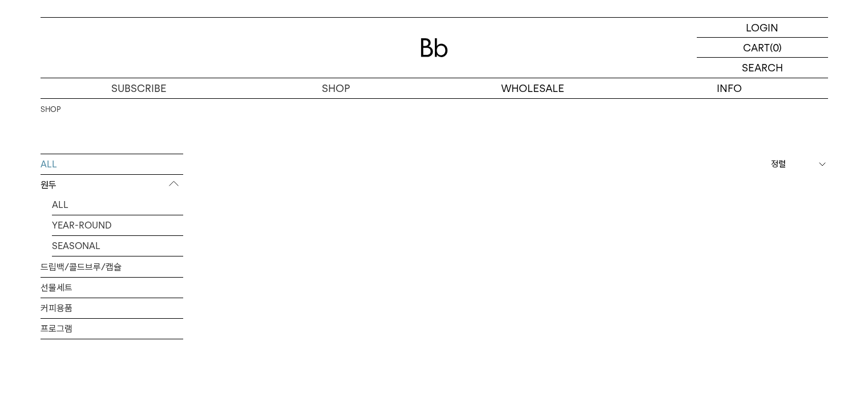 The height and width of the screenshot is (417, 868). What do you see at coordinates (763, 67) in the screenshot?
I see `p: SEARCH` at bounding box center [763, 67].